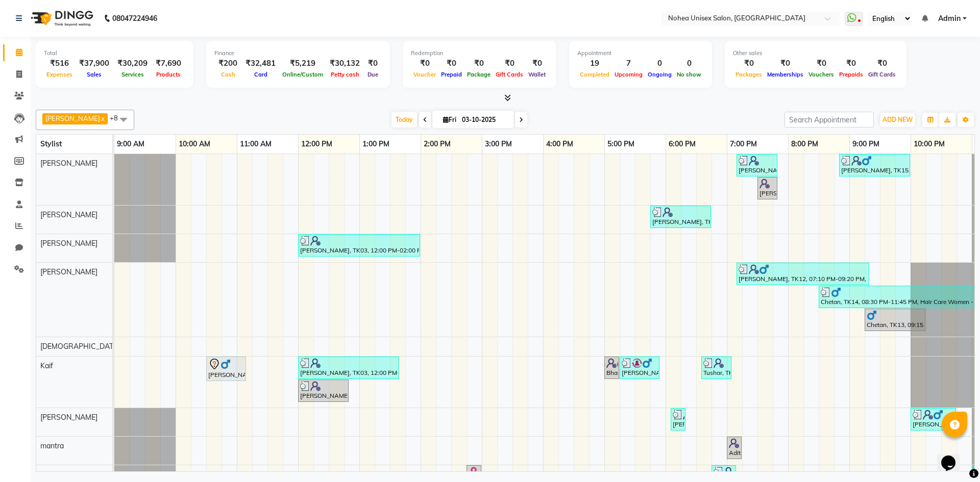 Image resolution: width=980 pixels, height=482 pixels. Describe the element at coordinates (94, 75) in the screenshot. I see `span: Sales` at that location.